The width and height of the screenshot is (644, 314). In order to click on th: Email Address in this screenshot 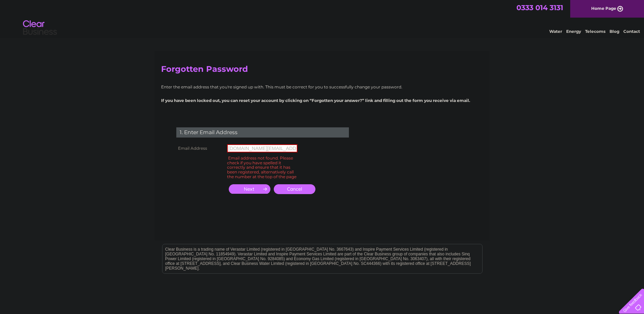, I will do `click(200, 148)`.